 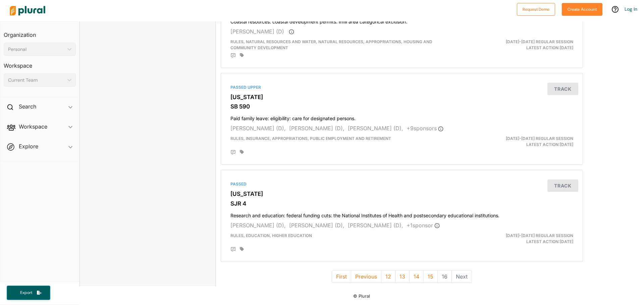 What do you see at coordinates (36, 80) in the screenshot?
I see `div: Current Team` at bounding box center [36, 80].